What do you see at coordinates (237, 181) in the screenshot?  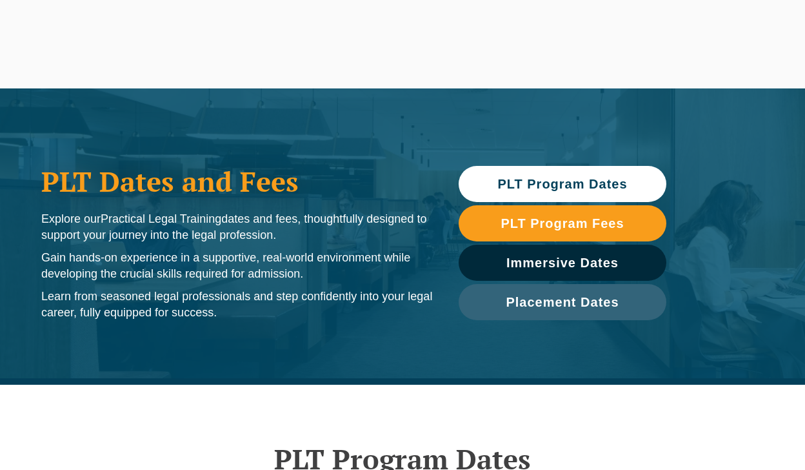 I see `h1: PLT Dates and Fees` at bounding box center [237, 181].